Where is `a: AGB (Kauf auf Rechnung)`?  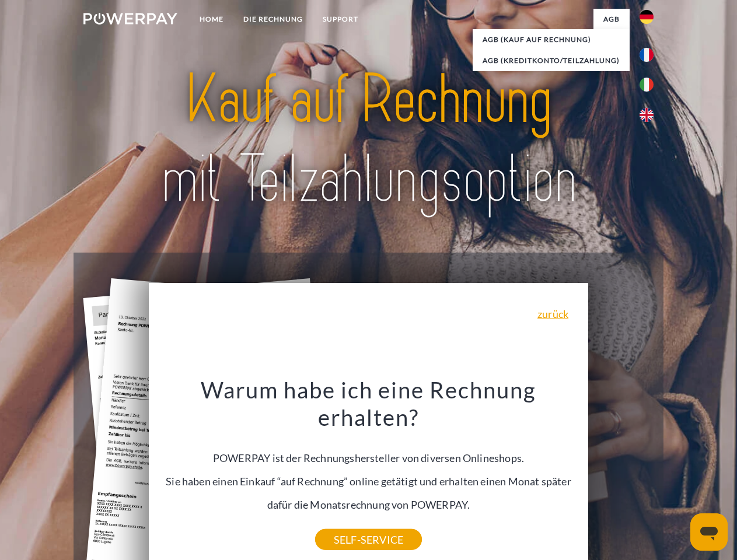 a: AGB (Kauf auf Rechnung) is located at coordinates (551, 40).